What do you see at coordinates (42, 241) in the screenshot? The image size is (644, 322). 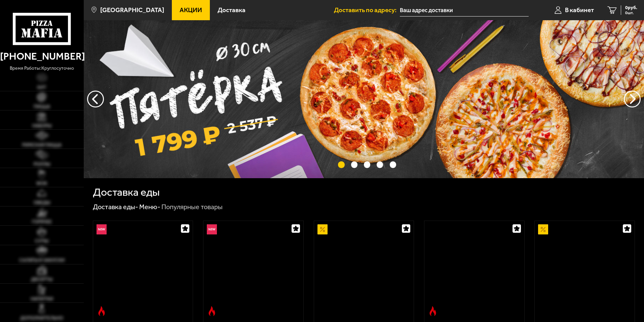 I see `span: Супы` at bounding box center [42, 241].